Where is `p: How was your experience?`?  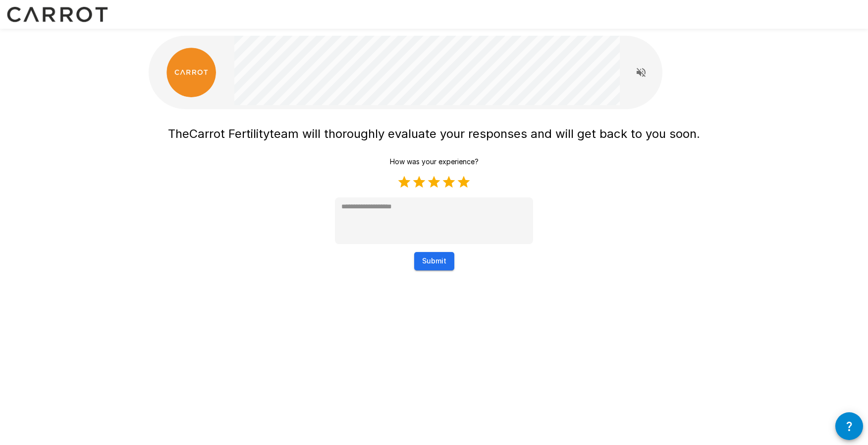 p: How was your experience? is located at coordinates (434, 162).